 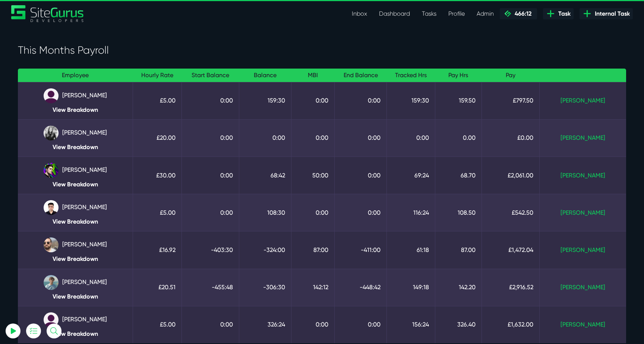 I want to click on td: -306:30, so click(x=265, y=287).